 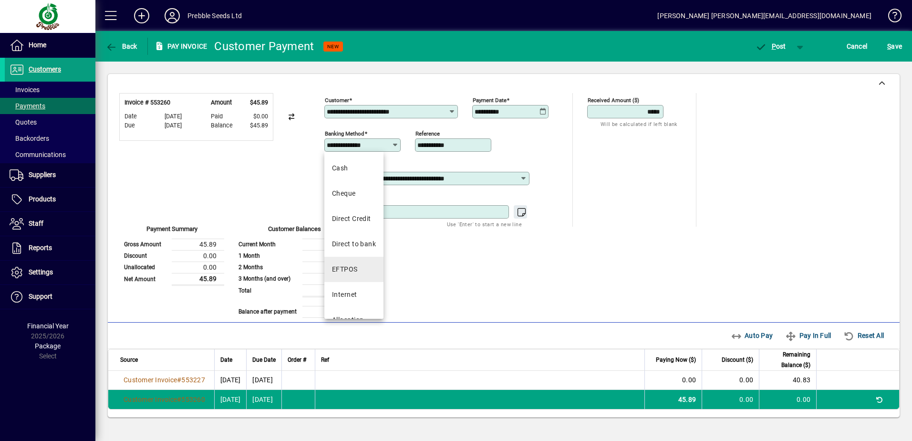 What do you see at coordinates (261, 116) in the screenshot?
I see `span: $0.00` at bounding box center [261, 116].